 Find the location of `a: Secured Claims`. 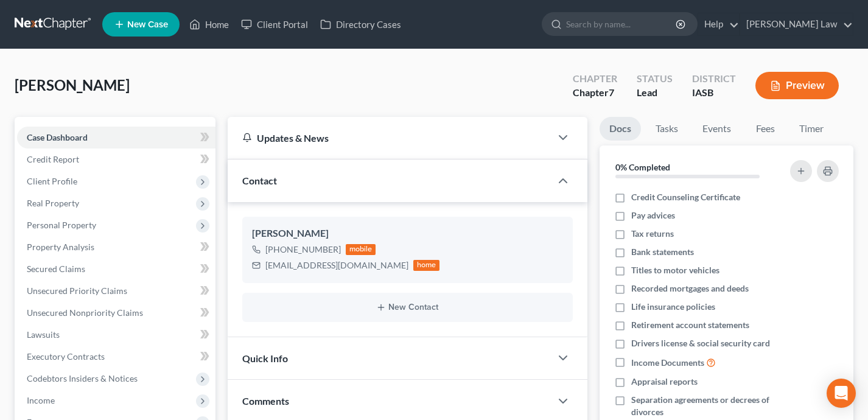

a: Secured Claims is located at coordinates (116, 269).